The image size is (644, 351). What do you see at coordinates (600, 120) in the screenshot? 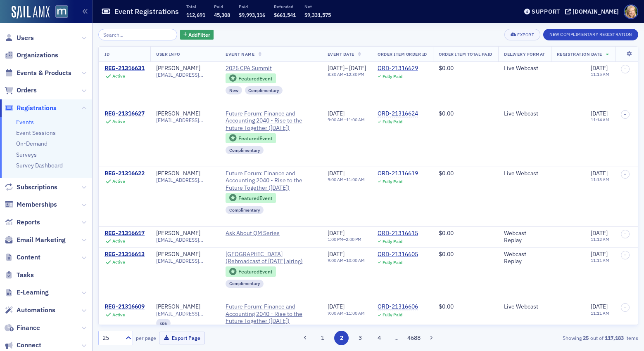
I see `time: 11:14 AM` at bounding box center [600, 120].